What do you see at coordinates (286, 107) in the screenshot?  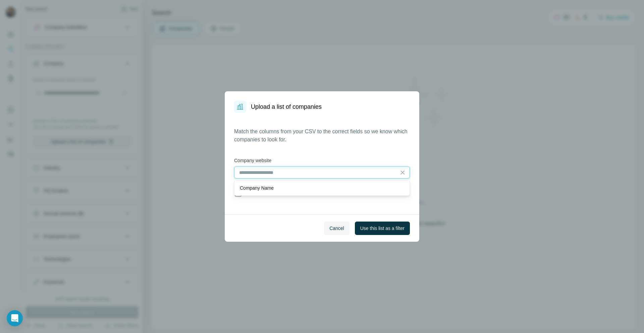 I see `h1: Upload a list of companies` at bounding box center [286, 107].